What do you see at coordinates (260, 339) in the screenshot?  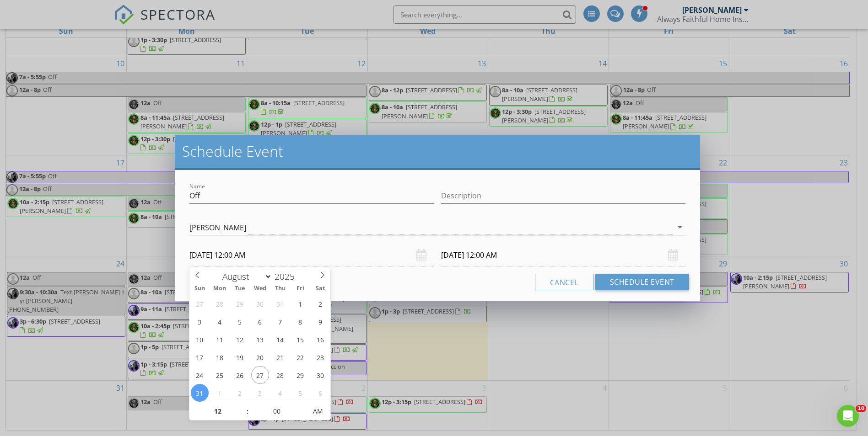 I see `span: August 13, 2025` at bounding box center [260, 339].